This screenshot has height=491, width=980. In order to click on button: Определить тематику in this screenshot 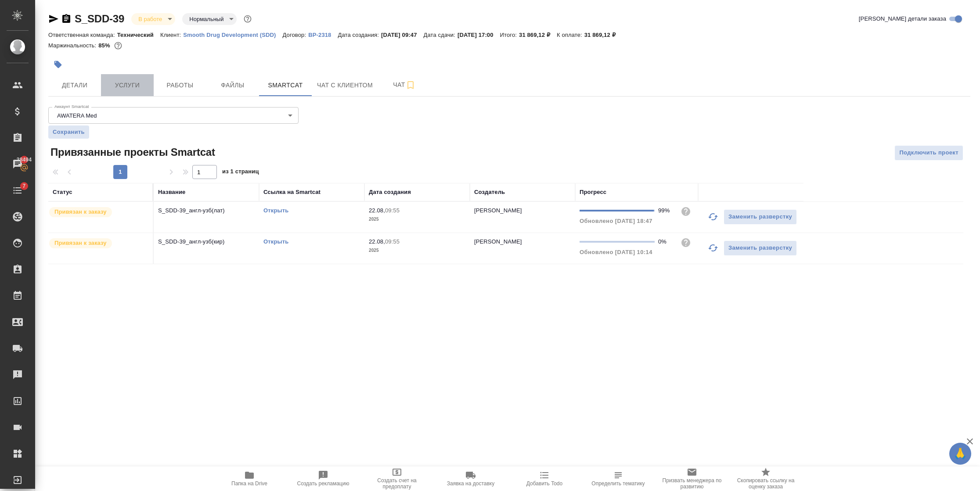, I will do `click(618, 479)`.